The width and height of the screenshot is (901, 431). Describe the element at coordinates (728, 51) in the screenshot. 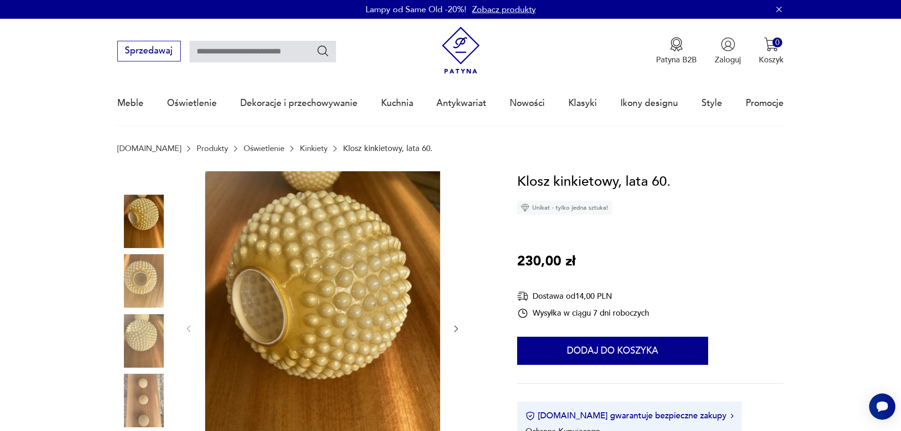

I see `button: Zaloguj` at that location.